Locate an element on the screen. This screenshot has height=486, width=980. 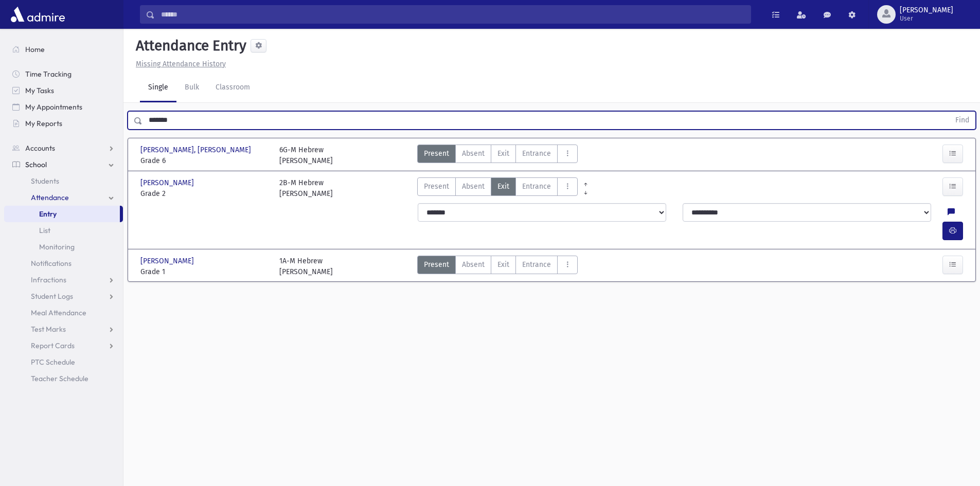
span: User is located at coordinates (926, 18).